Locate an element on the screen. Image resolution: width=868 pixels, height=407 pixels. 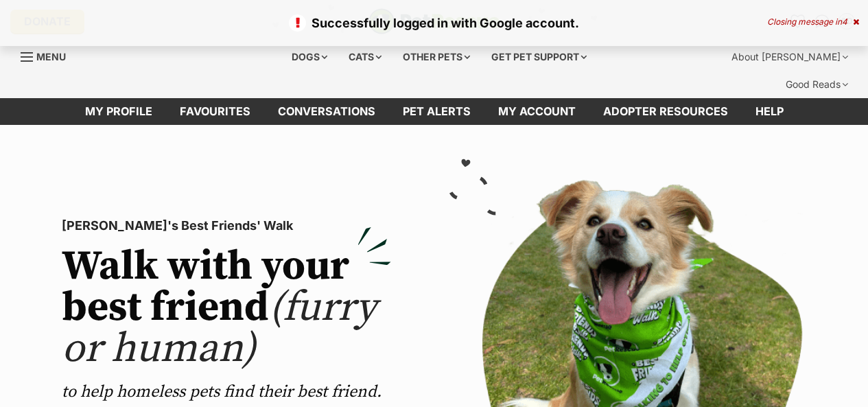
p: to help homeless pets find their best friend. is located at coordinates (226, 391).